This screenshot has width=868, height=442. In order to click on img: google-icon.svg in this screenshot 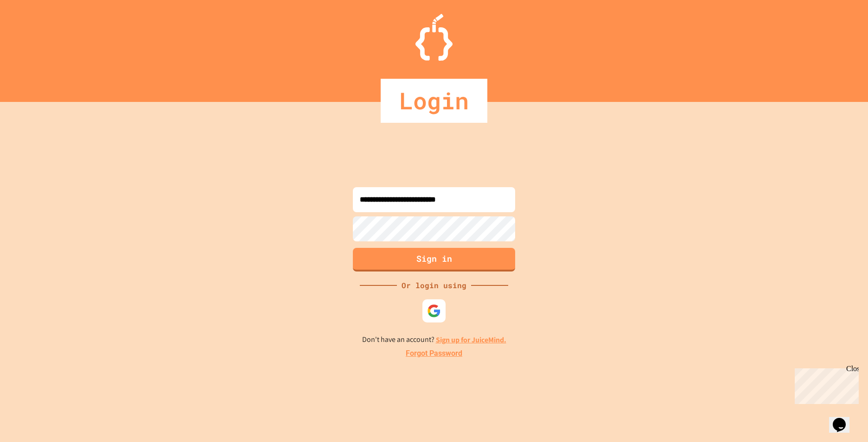, I will do `click(434, 311)`.